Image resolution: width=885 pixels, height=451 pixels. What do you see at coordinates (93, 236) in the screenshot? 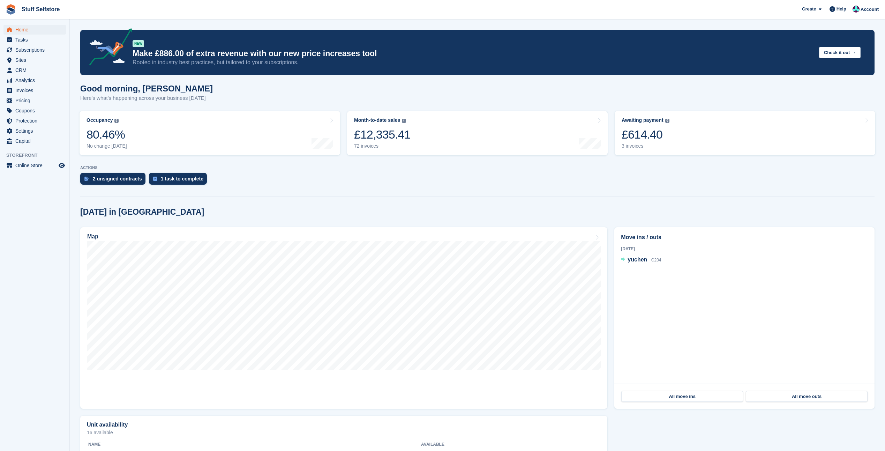
I see `h2: Map` at bounding box center [93, 236].